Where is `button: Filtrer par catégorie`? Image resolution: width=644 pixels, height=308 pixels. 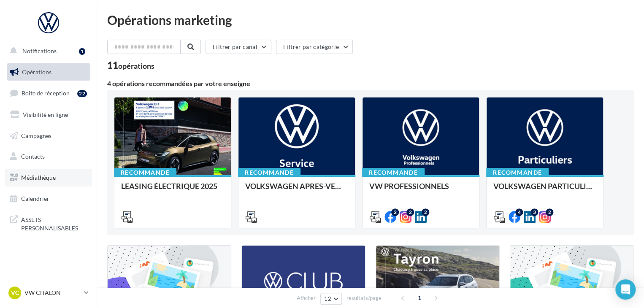
button: Filtrer par catégorie is located at coordinates (315, 47).